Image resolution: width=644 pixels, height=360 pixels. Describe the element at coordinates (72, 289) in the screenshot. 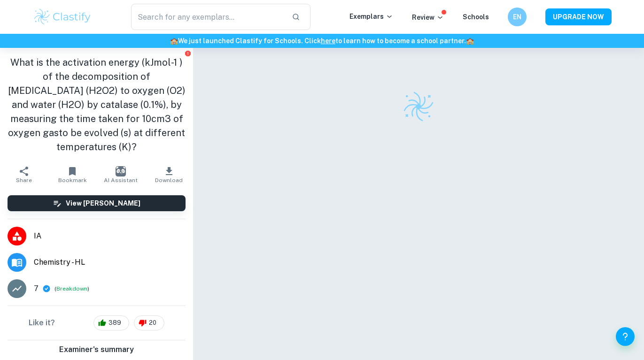

I see `button: Breakdown` at that location.